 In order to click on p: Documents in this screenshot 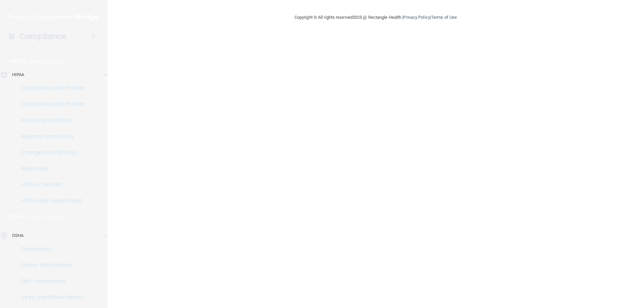, I will do `click(50, 249)`.